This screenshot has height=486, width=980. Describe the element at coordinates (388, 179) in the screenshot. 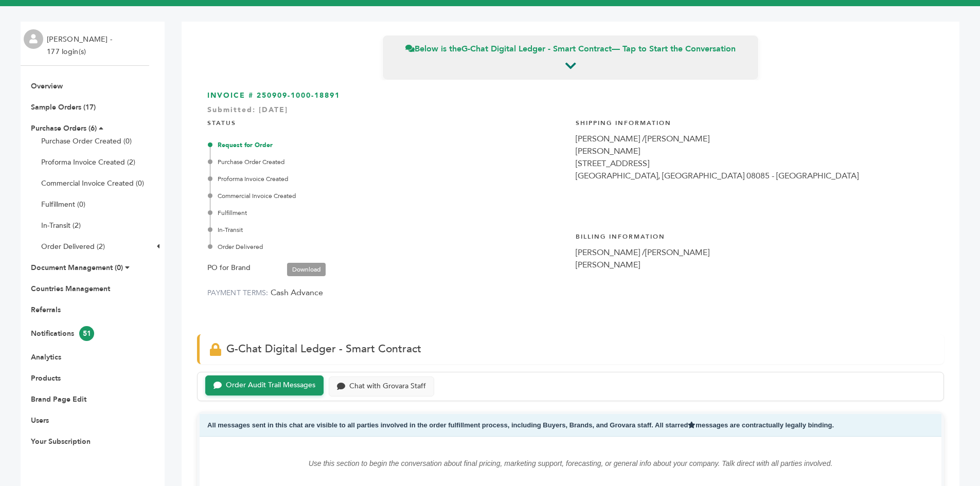

I see `div: Proforma Invoice Created` at that location.